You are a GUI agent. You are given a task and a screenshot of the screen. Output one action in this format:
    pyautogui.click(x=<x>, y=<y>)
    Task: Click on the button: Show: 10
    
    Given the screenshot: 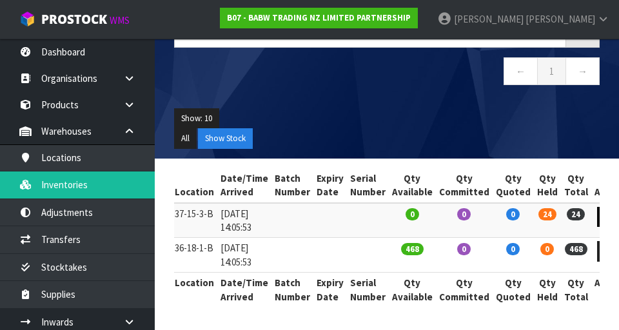 What is the action you would take?
    pyautogui.click(x=197, y=119)
    